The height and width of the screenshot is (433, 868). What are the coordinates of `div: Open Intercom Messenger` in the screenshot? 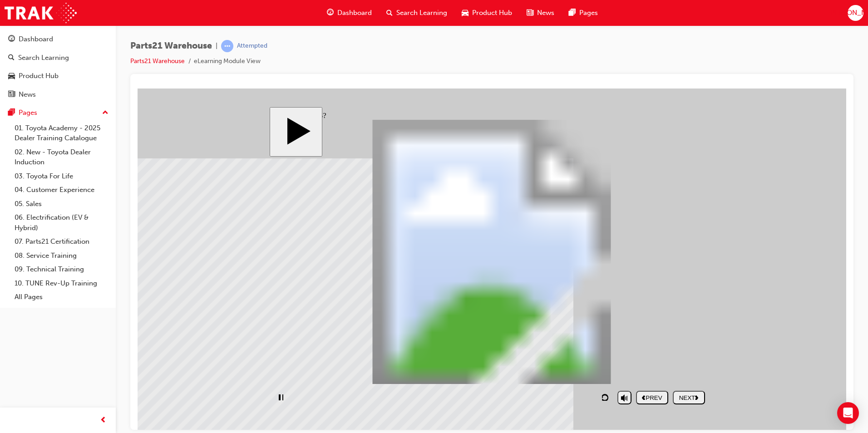 It's located at (848, 413).